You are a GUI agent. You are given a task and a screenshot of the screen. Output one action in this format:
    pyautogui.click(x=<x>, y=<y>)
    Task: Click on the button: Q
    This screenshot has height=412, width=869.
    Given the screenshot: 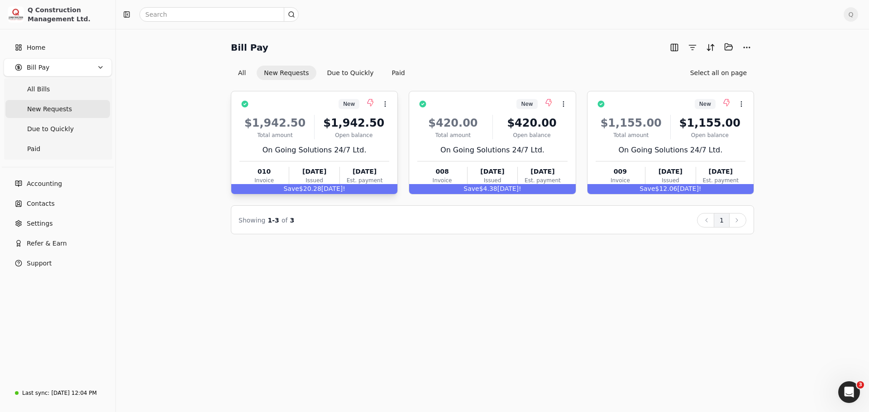 What is the action you would take?
    pyautogui.click(x=851, y=14)
    